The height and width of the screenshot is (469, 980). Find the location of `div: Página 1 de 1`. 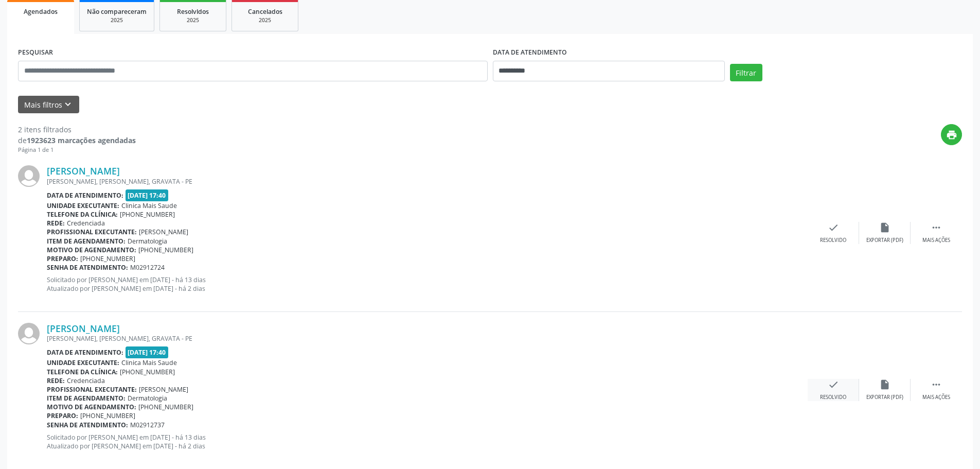

div: Página 1 de 1 is located at coordinates (77, 150).